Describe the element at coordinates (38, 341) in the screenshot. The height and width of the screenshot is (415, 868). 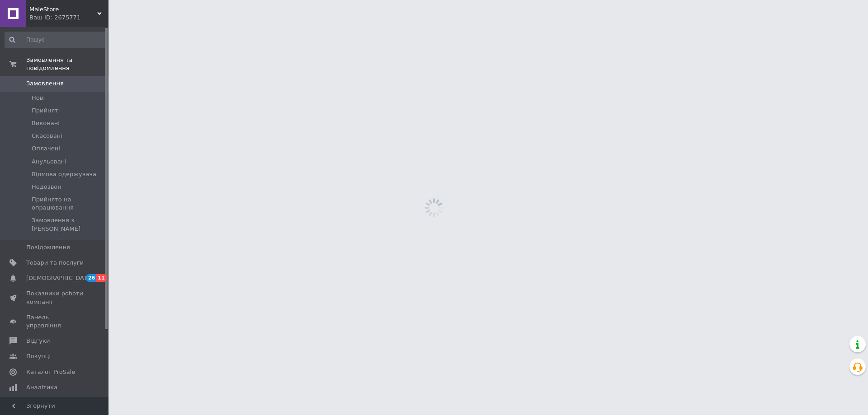
I see `span: Відгуки` at that location.